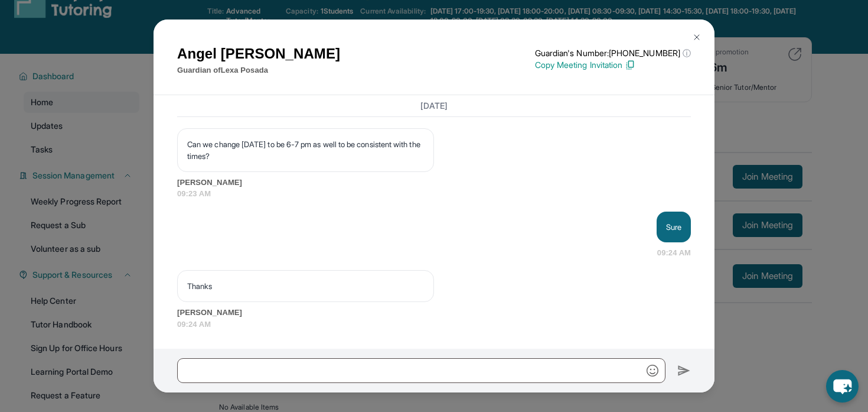 Image resolution: width=868 pixels, height=412 pixels. Describe the element at coordinates (674, 227) in the screenshot. I see `p: Sure` at that location.